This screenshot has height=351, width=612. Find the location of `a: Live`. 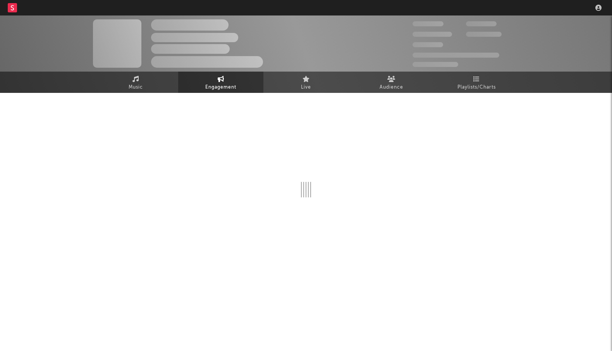

a: Live is located at coordinates (306, 82).